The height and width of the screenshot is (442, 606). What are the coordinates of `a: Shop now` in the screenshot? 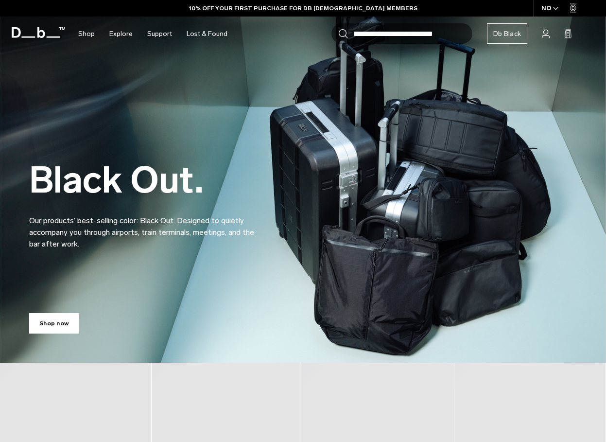 It's located at (54, 323).